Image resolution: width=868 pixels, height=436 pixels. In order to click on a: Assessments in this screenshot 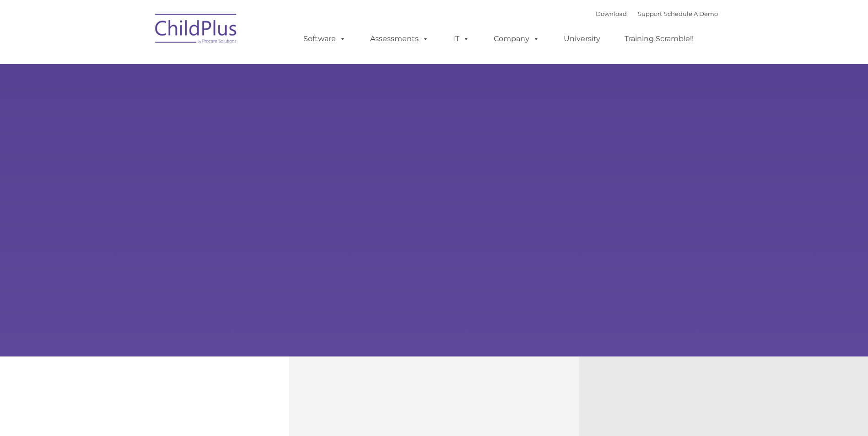, I will do `click(399, 39)`.